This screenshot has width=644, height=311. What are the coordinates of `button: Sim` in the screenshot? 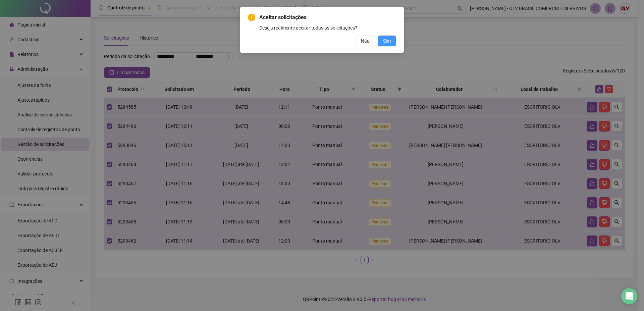 It's located at (387, 41).